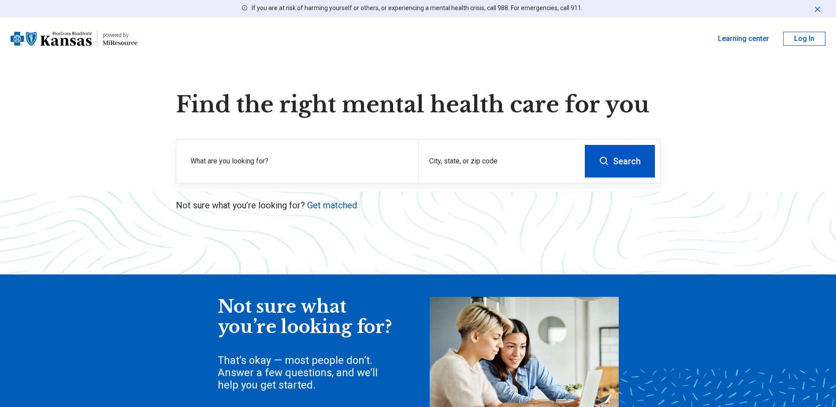 The width and height of the screenshot is (836, 407). Describe the element at coordinates (306, 373) in the screenshot. I see `div: That’s okay — most people don’t. Answer a few questions, and we’ll help you get started.` at that location.